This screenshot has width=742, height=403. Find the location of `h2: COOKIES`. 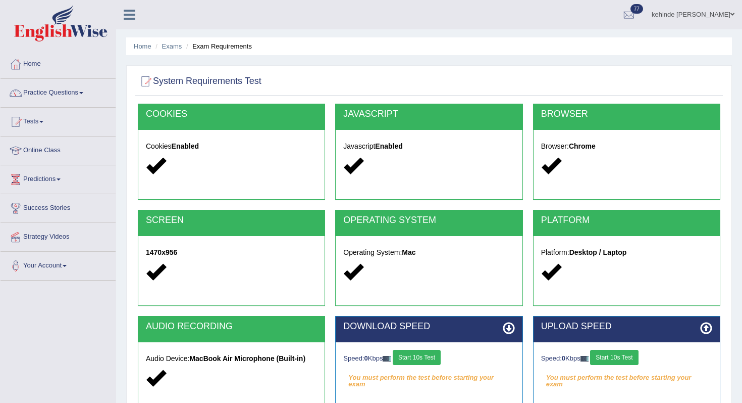

h2: COOKIES is located at coordinates (231, 114).